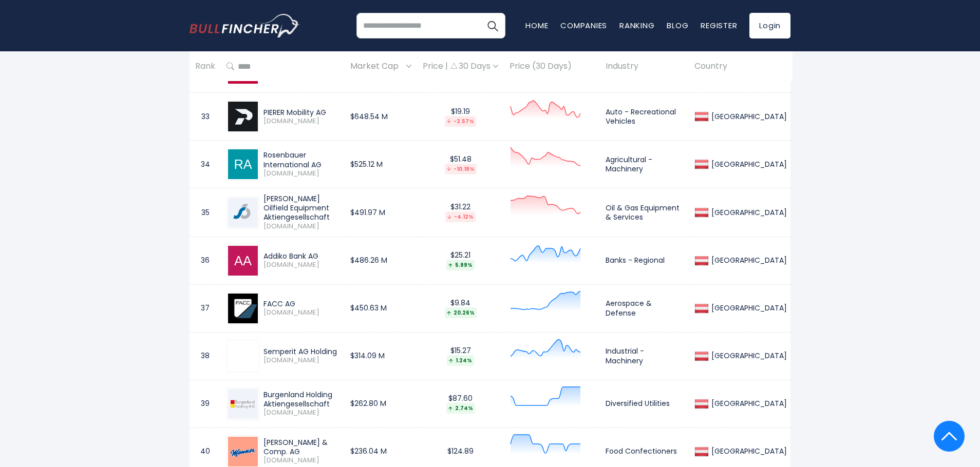 The width and height of the screenshot is (980, 467). What do you see at coordinates (460, 164) in the screenshot?
I see `div: $51.48` at bounding box center [460, 164].